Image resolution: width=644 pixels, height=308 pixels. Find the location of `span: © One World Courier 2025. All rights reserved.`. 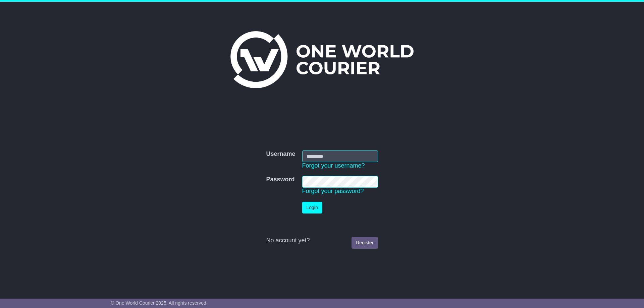

span: © One World Courier 2025. All rights reserved. is located at coordinates (159, 303).